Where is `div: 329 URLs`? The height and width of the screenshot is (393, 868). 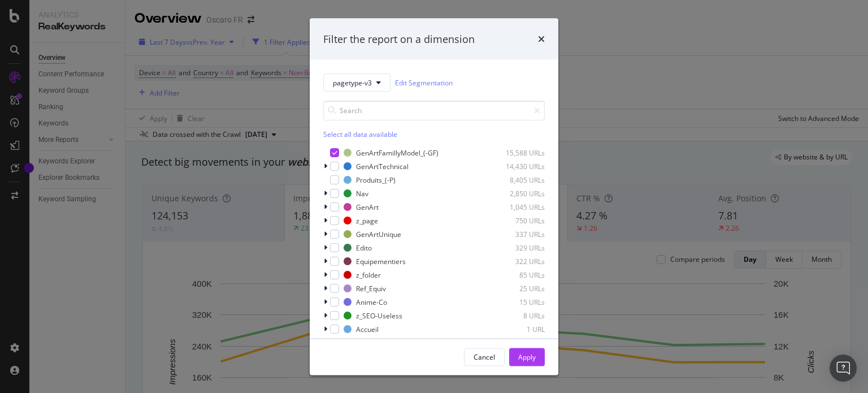
div: 329 URLs is located at coordinates (517, 247).